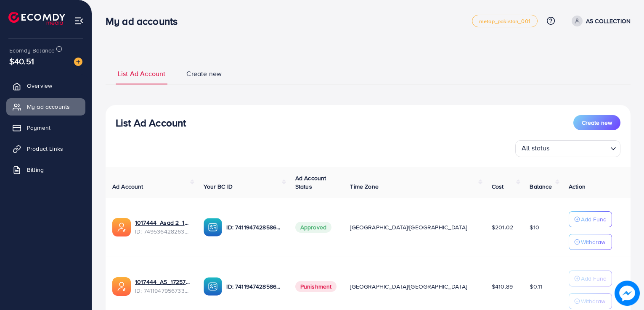  I want to click on img: menu, so click(78, 21).